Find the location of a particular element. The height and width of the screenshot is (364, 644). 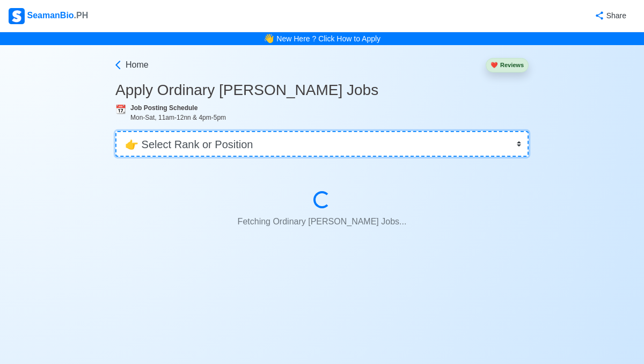

span: .PH is located at coordinates (81, 15).